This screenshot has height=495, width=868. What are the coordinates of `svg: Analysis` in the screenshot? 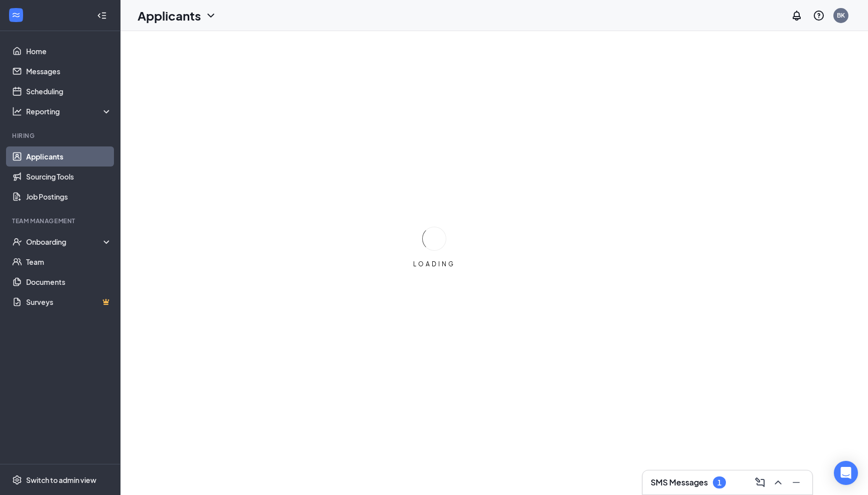 It's located at (17, 111).